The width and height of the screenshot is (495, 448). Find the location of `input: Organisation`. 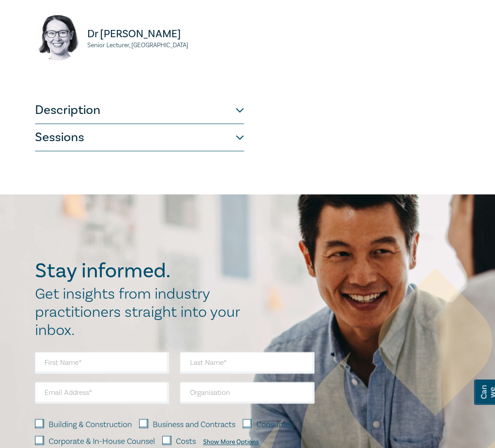

input: Organisation is located at coordinates (248, 393).